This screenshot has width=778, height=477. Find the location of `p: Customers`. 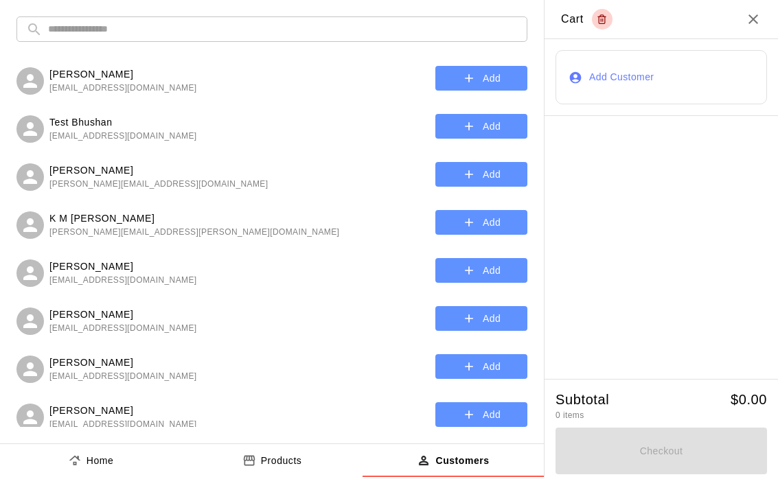

p: Customers is located at coordinates (462, 460).